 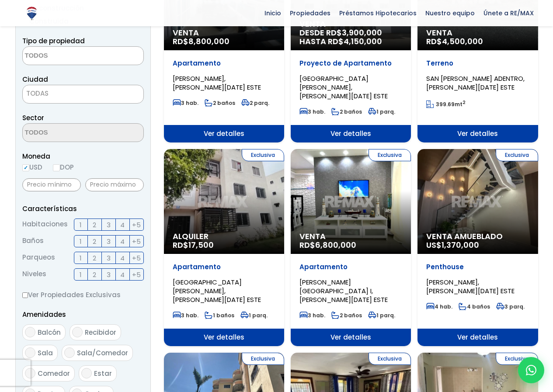 I want to click on span: 4,500,000, so click(x=462, y=41).